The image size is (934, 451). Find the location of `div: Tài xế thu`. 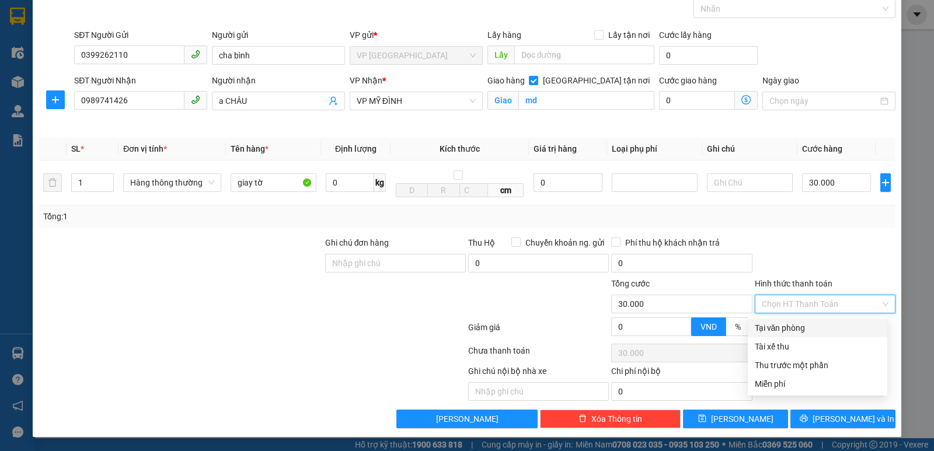

div: Tài xế thu is located at coordinates (817, 347).